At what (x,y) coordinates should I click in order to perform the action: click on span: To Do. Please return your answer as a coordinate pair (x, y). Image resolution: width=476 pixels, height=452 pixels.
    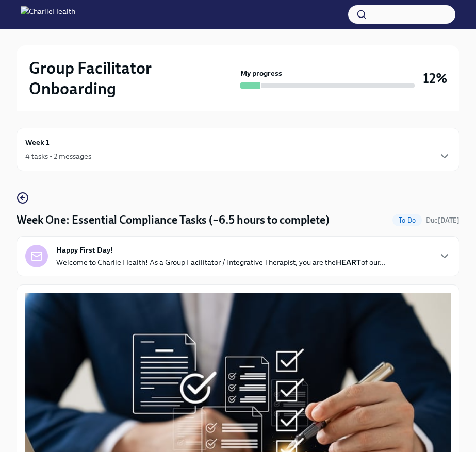
    Looking at the image, I should click on (407, 220).